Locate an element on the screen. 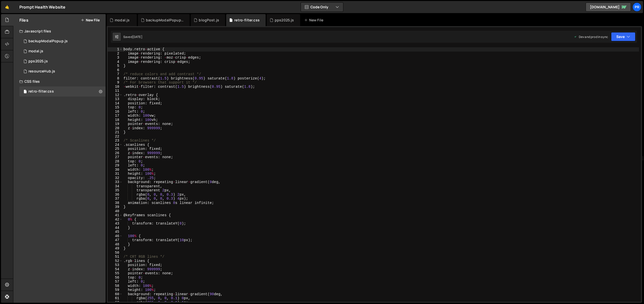 This screenshot has width=644, height=304. div: 31 is located at coordinates (115, 174).